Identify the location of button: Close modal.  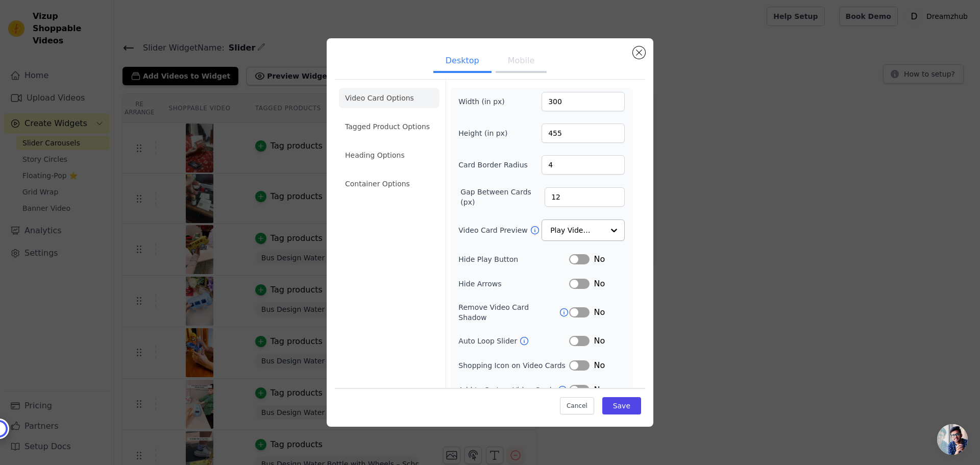
(639, 52).